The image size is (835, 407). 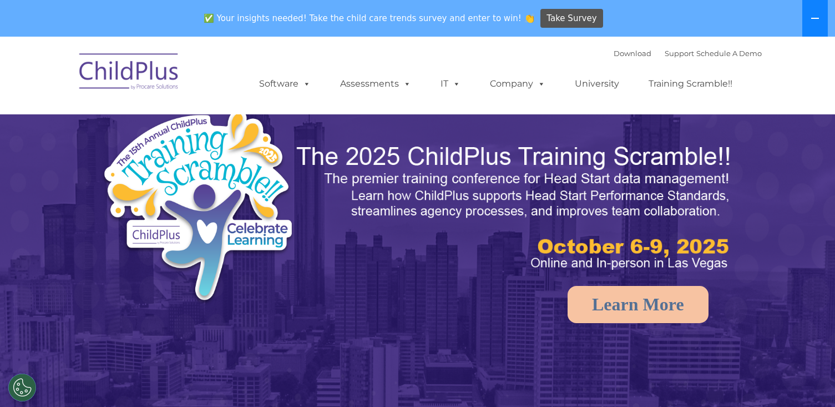 What do you see at coordinates (178, 123) in the screenshot?
I see `span: Phone number` at bounding box center [178, 123].